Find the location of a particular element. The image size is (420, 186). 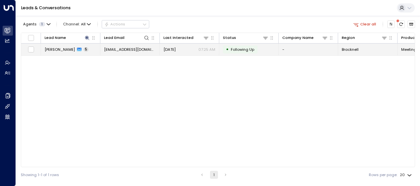

div: Product is located at coordinates (409, 38).